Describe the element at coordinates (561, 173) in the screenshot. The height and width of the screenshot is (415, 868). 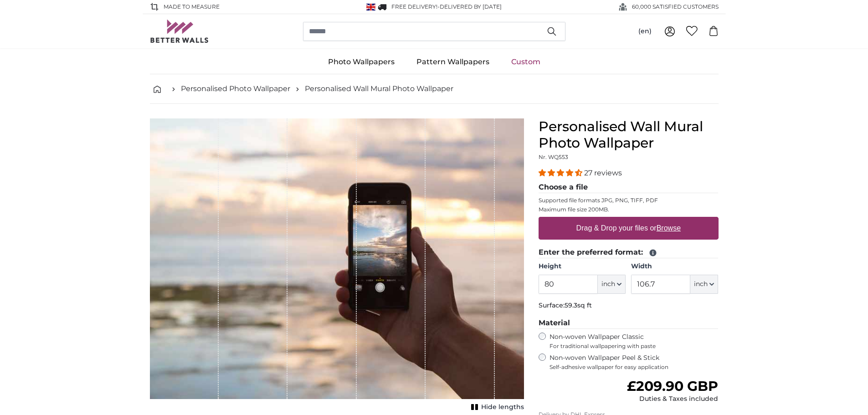
I see `span: 4.41 stars` at that location.